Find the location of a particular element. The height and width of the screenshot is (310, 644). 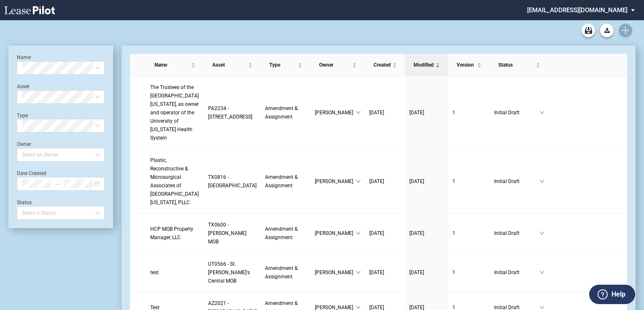

button: Download Blank Form is located at coordinates (607, 30).